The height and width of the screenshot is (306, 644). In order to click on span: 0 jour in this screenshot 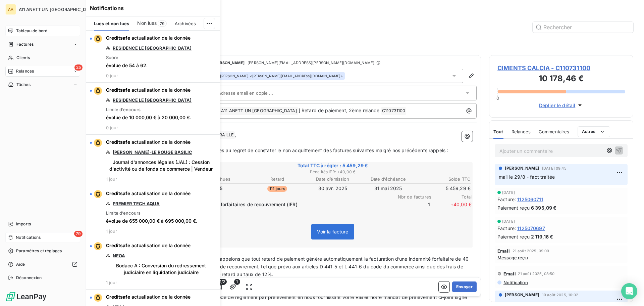, I will do `click(112, 127)`.